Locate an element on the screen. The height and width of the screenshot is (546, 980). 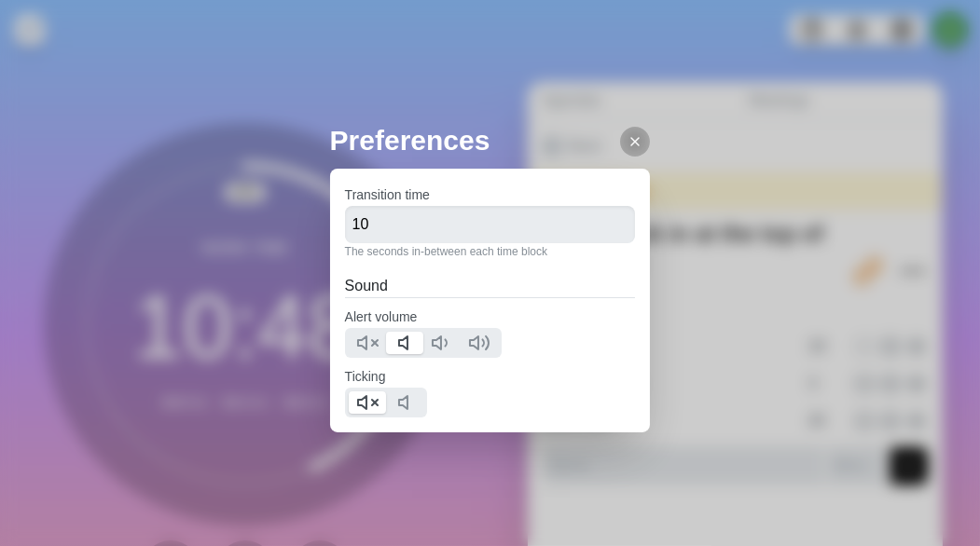
h2: Preferences is located at coordinates (491, 140).